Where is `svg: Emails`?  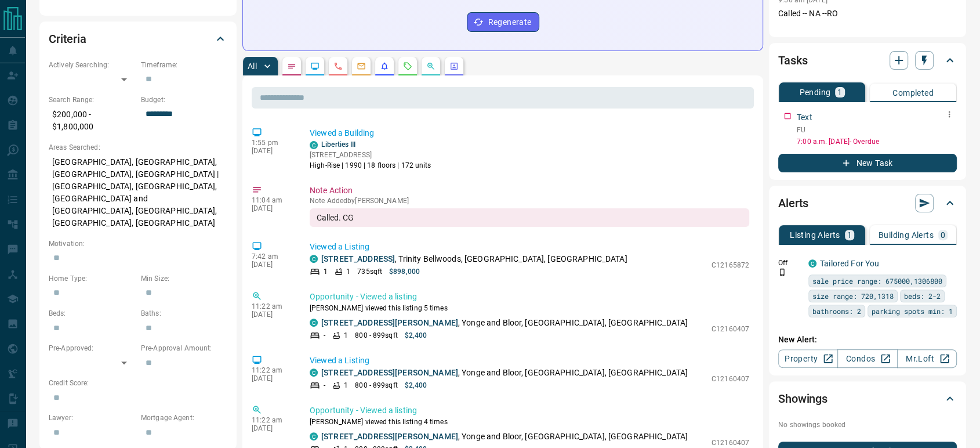
svg: Emails is located at coordinates (361, 67).